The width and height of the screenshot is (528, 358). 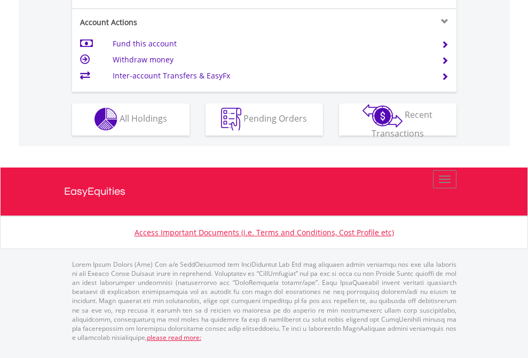 What do you see at coordinates (143, 119) in the screenshot?
I see `span: All Holdings` at bounding box center [143, 119].